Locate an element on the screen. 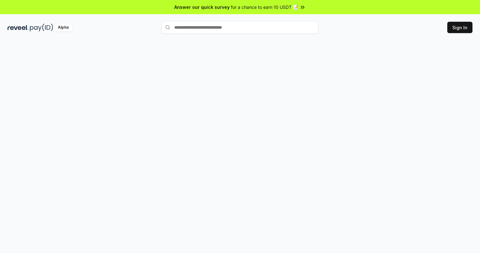 The image size is (480, 253). img: reveel_dark is located at coordinates (18, 27).